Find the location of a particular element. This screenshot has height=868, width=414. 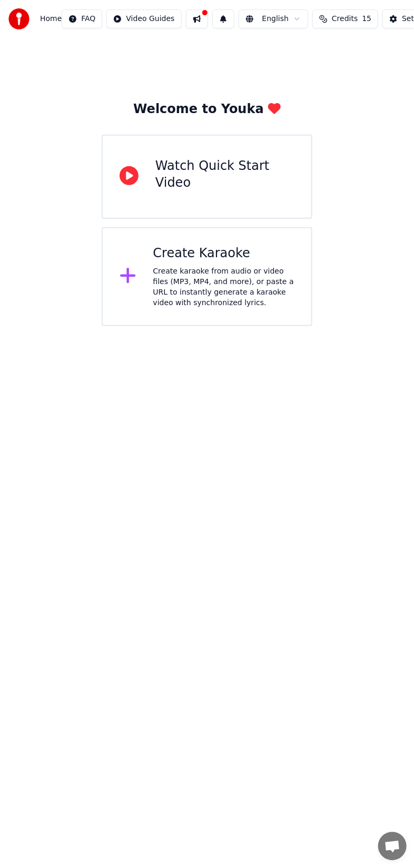

button: FAQ is located at coordinates (82, 19).